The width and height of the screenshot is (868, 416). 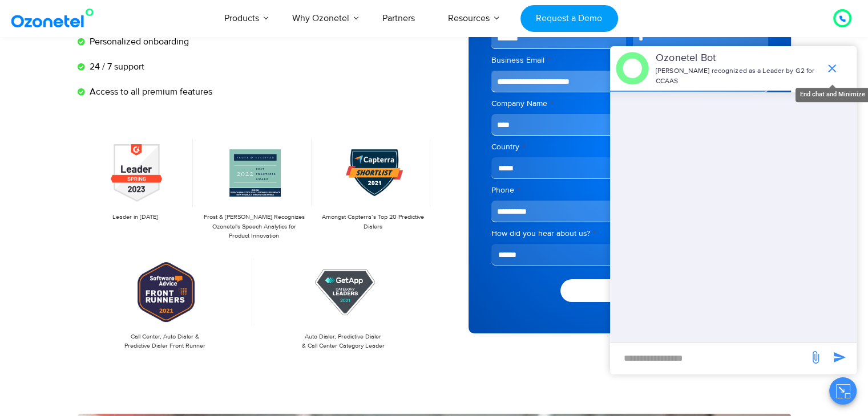 I want to click on p: Amongst Capterra’s Top 20 Predictive Dialers, so click(x=373, y=222).